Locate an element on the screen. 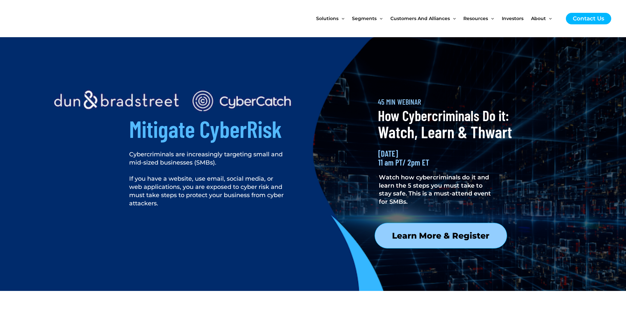  span: Solutions is located at coordinates (327, 18).